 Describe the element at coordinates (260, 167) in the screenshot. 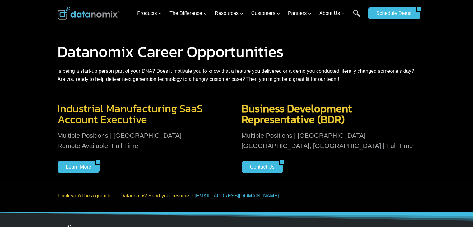

I see `a: Contact Us` at that location.